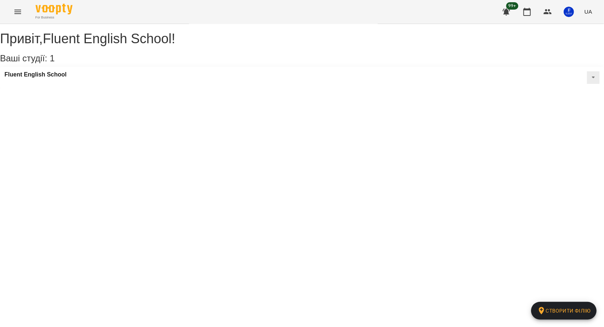  What do you see at coordinates (36, 75) in the screenshot?
I see `a: Fluent English School` at bounding box center [36, 75].